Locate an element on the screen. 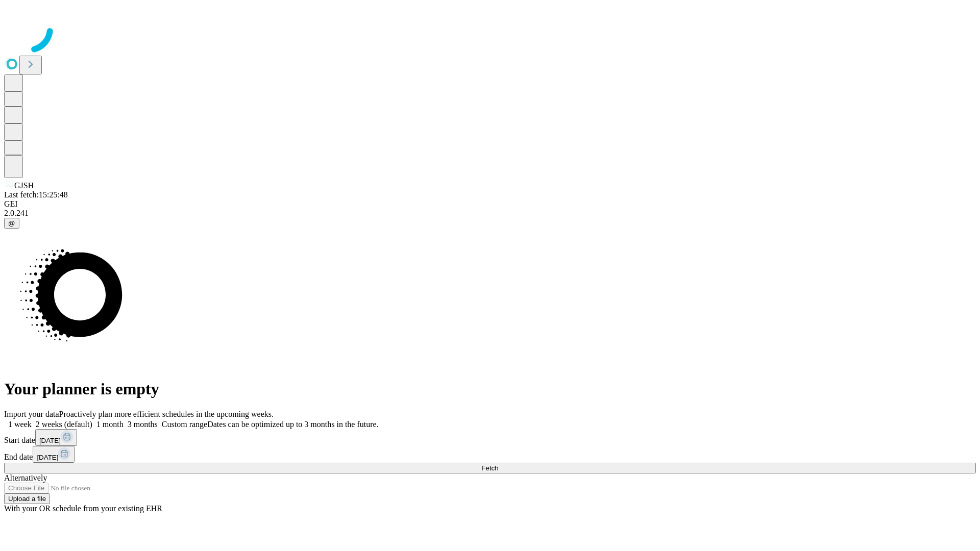  span: Last fetch: 15:25:48 is located at coordinates (36, 194).